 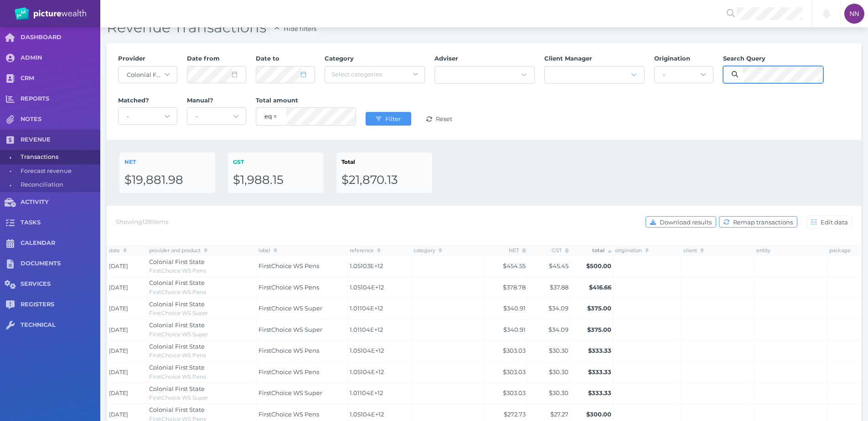 I want to click on button: Filter, so click(x=389, y=119).